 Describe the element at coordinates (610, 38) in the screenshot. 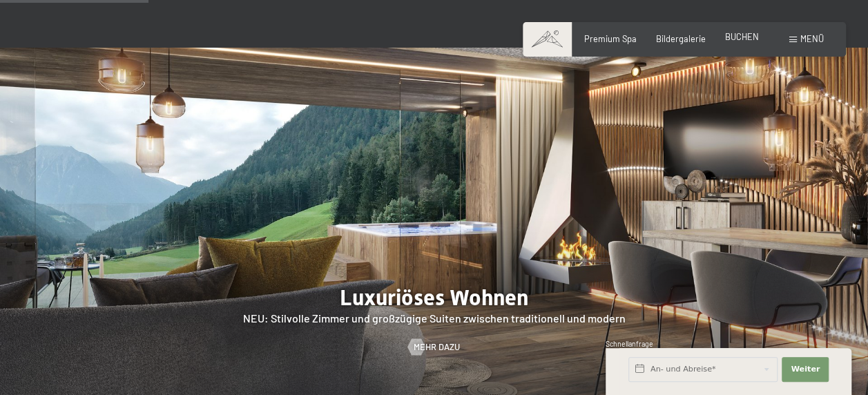

I see `span: Premium Spa` at that location.